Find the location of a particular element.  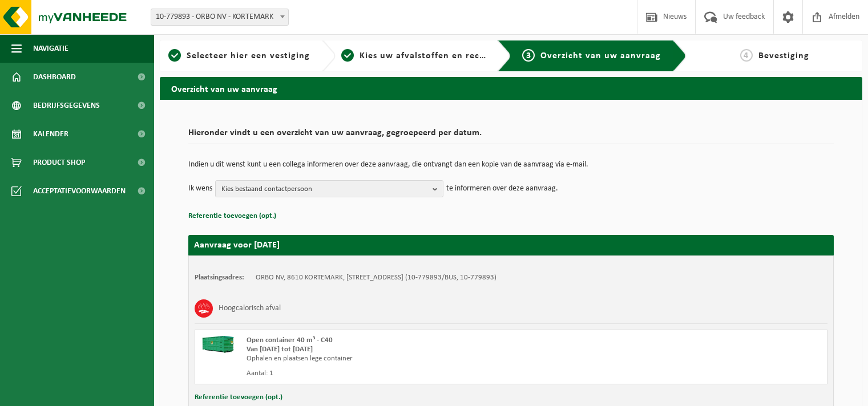

p: Ik wens is located at coordinates (201, 189).